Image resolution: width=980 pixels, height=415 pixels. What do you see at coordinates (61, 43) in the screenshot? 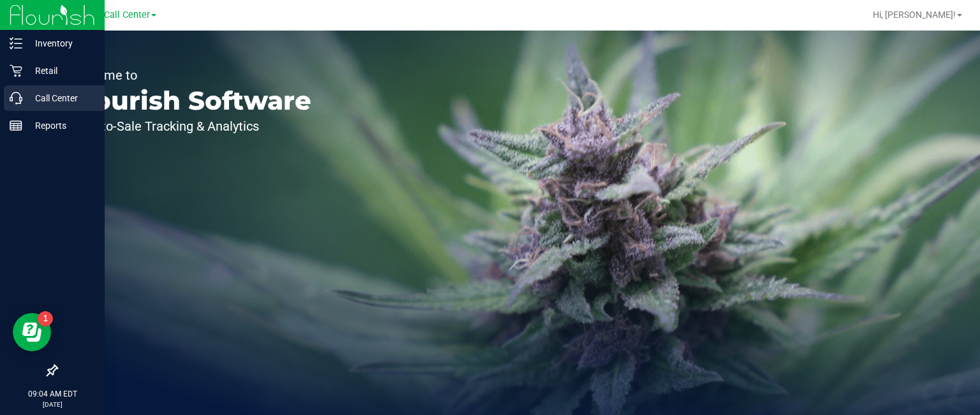
I see `p: Inventory` at bounding box center [61, 43].